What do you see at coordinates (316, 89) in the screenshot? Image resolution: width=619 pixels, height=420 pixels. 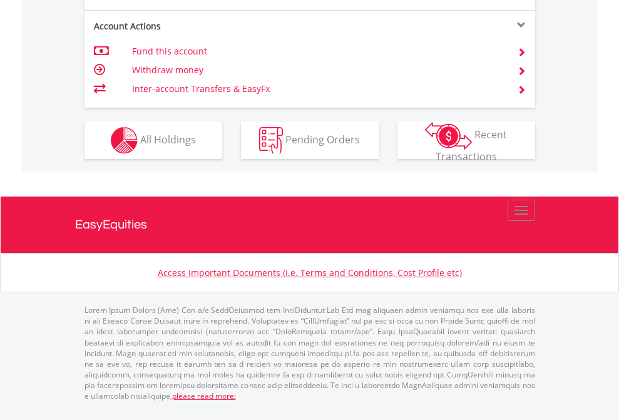 I see `td: Inter-account Transfers & EasyFx` at bounding box center [316, 89].